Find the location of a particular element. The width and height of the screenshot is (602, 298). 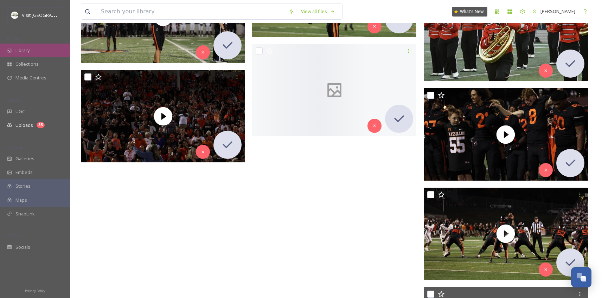

span: Library is located at coordinates (22, 50).